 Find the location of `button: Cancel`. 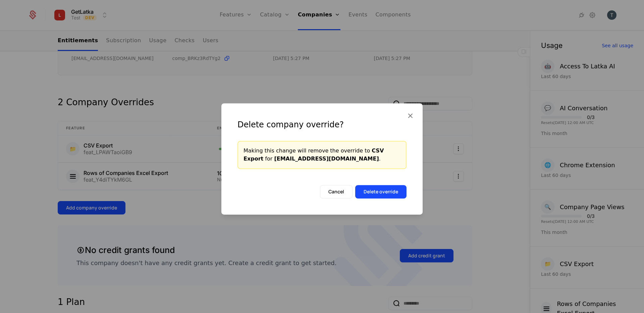

button: Cancel is located at coordinates (336, 192).